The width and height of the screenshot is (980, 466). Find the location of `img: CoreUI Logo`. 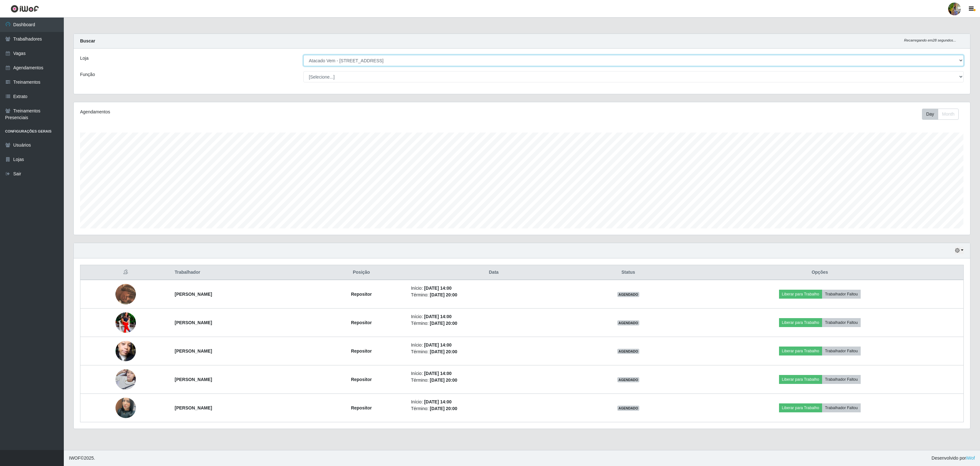

img: CoreUI Logo is located at coordinates (24, 9).